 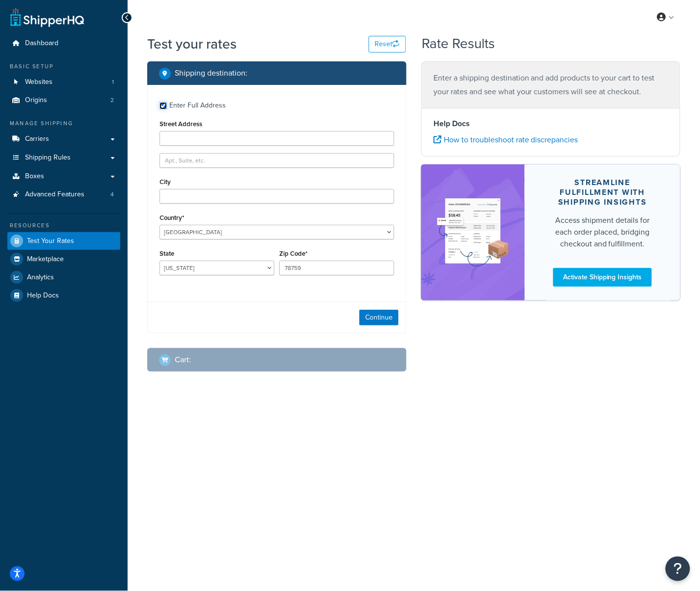 I want to click on span: Shipping Rules, so click(x=48, y=158).